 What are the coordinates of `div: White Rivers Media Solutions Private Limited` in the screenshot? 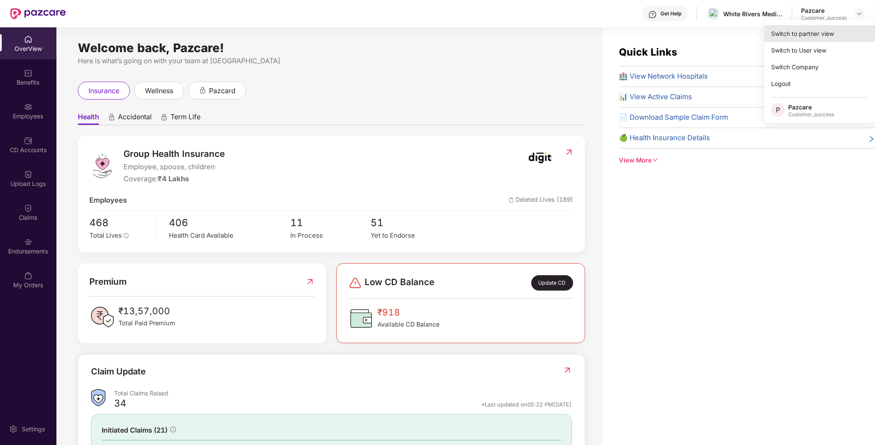 It's located at (754, 14).